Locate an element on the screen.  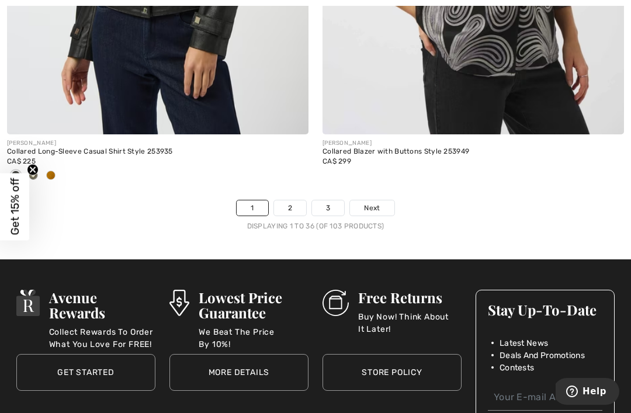
p: Buy Now! Think About It Later! is located at coordinates (410, 323).